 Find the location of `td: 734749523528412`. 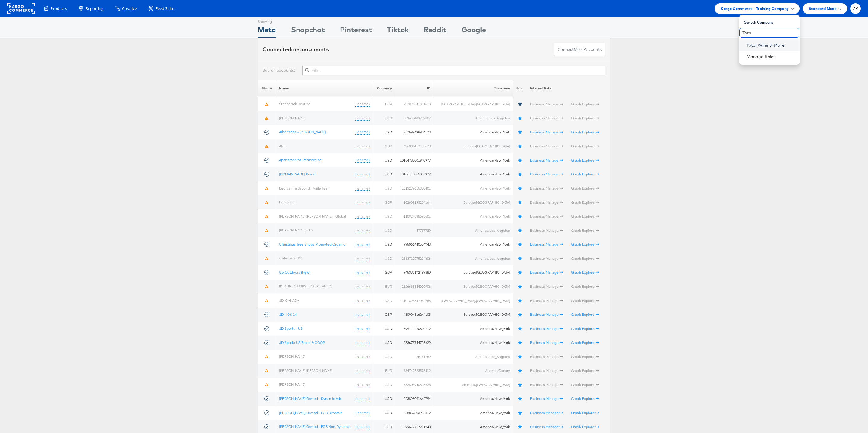

td: 734749523528412 is located at coordinates (414, 371).